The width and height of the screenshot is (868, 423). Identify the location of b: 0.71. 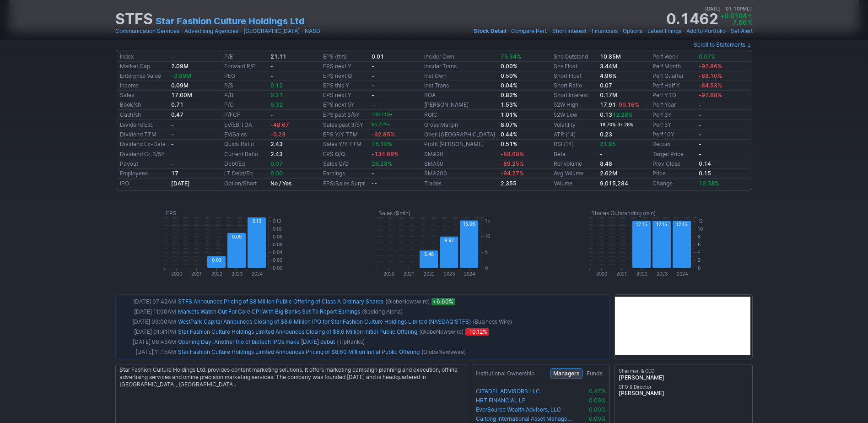
(177, 104).